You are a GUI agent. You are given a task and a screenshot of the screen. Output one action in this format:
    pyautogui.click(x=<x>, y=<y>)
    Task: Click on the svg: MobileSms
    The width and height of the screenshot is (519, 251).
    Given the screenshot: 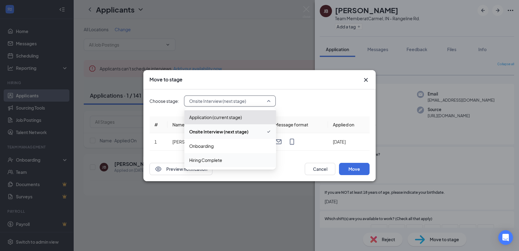 What is the action you would take?
    pyautogui.click(x=292, y=141)
    